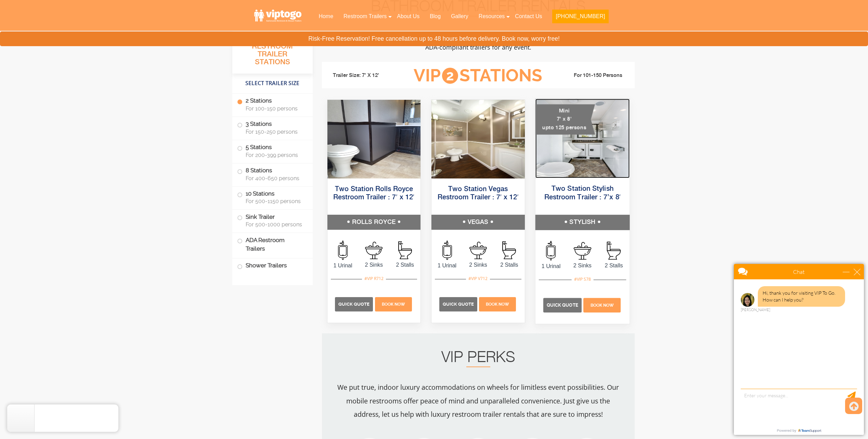 The height and width of the screenshot is (439, 868). Describe the element at coordinates (272, 220) in the screenshot. I see `label: Sink Trailer` at that location.